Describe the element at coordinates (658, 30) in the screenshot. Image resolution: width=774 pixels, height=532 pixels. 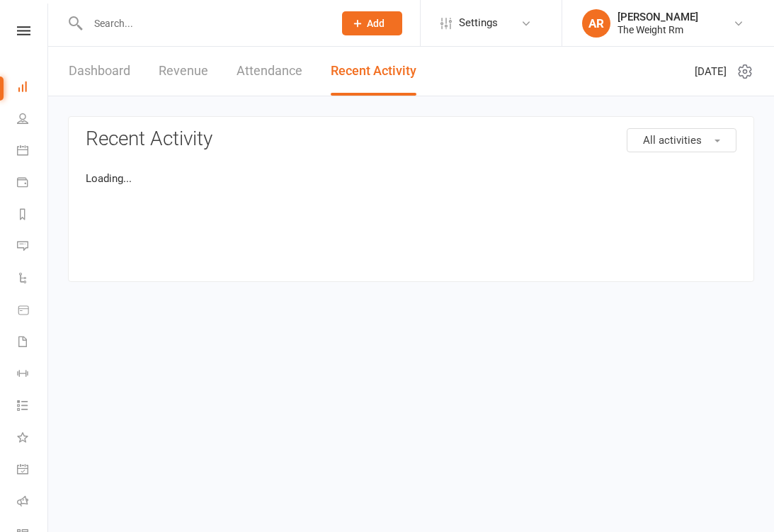
I see `div: The Weight Rm` at that location.